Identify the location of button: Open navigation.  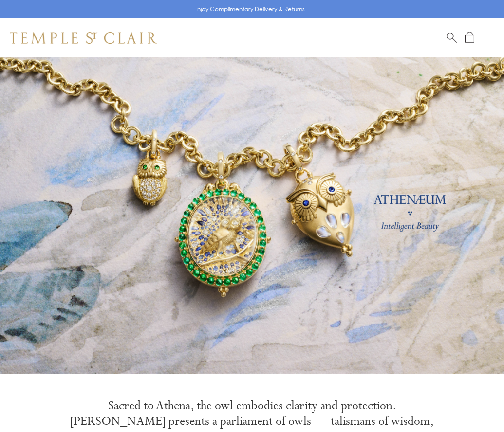
(488, 38).